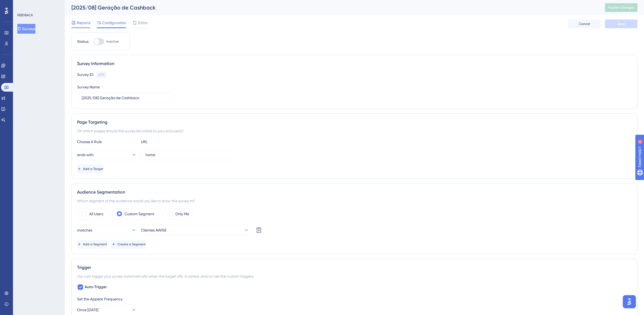  Describe the element at coordinates (332, 7) in the screenshot. I see `div: [2025/08] Geração de Cashback` at that location.